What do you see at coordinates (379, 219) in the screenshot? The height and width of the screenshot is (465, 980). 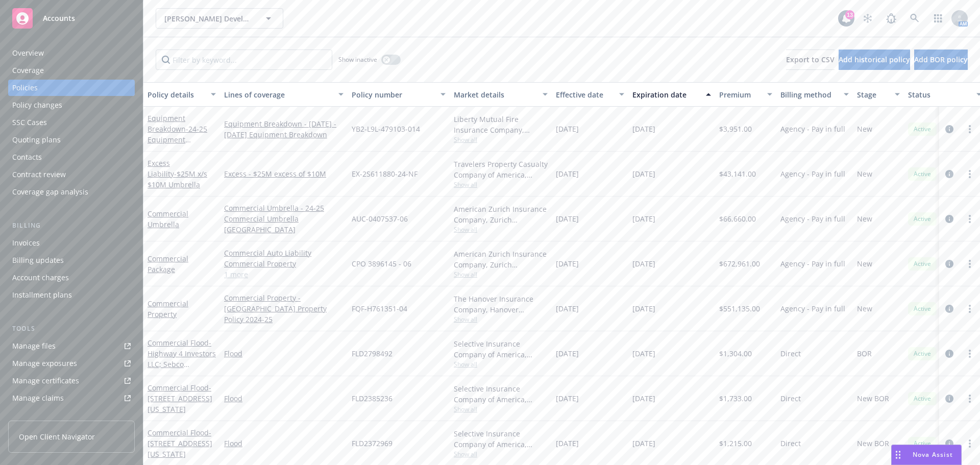 I see `span: AUC-0407537-06` at bounding box center [379, 219].